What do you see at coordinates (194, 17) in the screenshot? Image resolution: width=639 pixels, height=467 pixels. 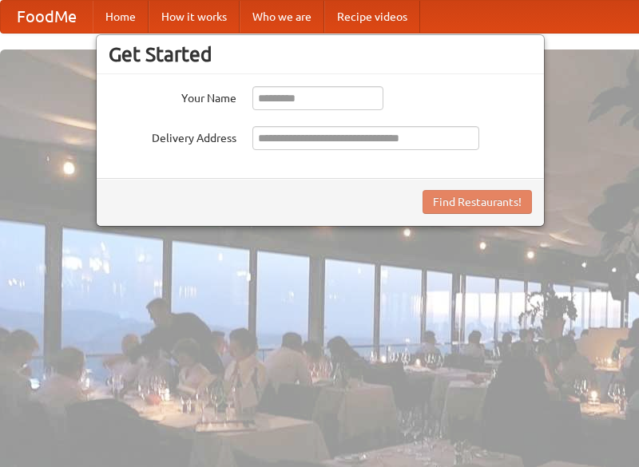 I see `a: How it works` at bounding box center [194, 17].